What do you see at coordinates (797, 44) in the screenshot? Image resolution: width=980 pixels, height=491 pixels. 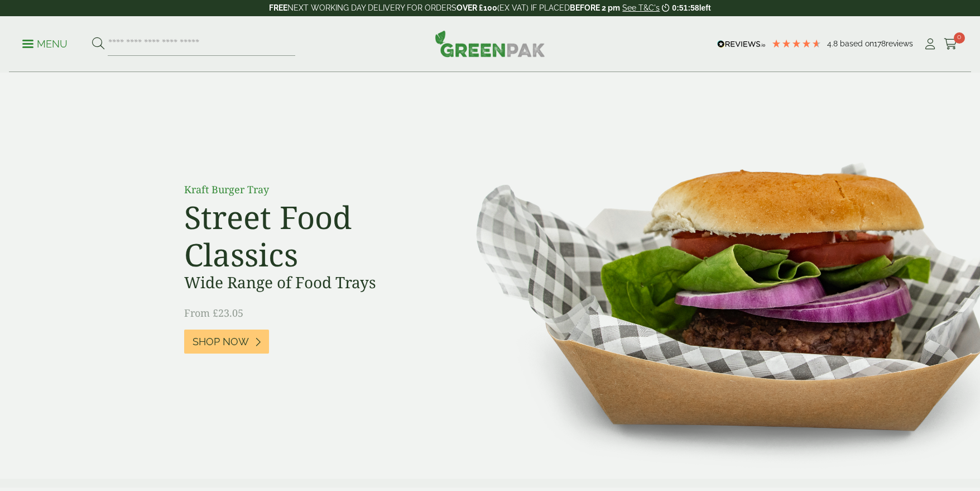 I see `div: 4.78 Stars` at bounding box center [797, 44].